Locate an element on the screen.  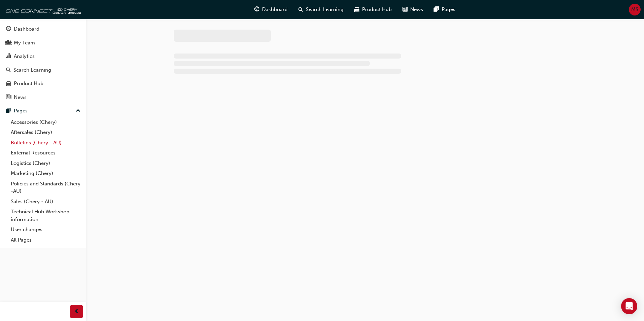
div: Pages is located at coordinates (20, 111).